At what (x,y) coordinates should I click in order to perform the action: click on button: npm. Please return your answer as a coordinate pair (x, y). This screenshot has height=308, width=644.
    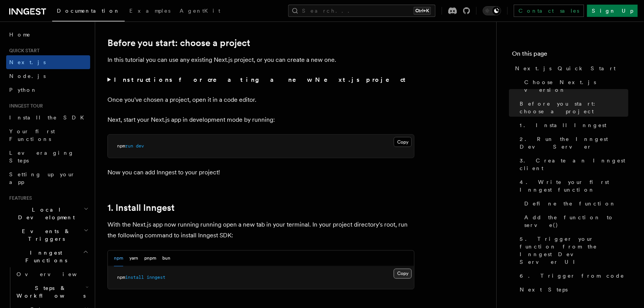
    Looking at the image, I should click on (119, 259).